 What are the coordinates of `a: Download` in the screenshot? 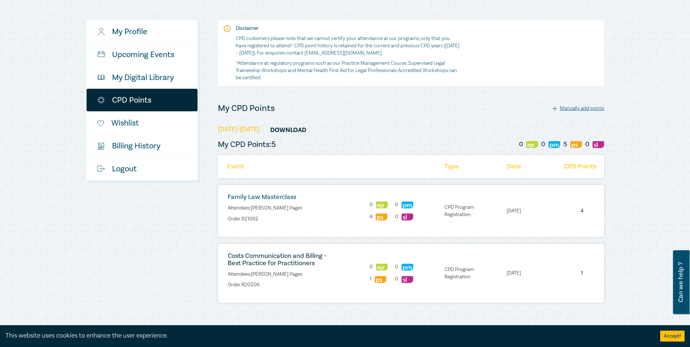 It's located at (289, 130).